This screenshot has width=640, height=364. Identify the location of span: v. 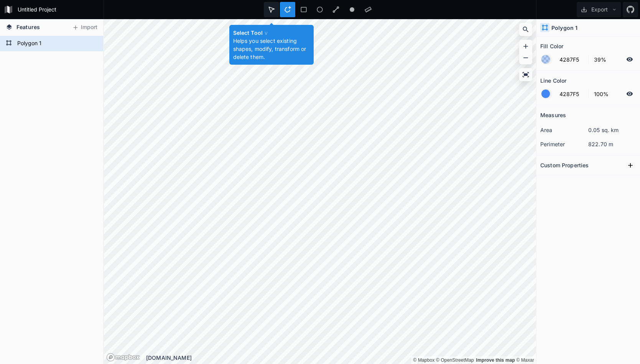
(266, 32).